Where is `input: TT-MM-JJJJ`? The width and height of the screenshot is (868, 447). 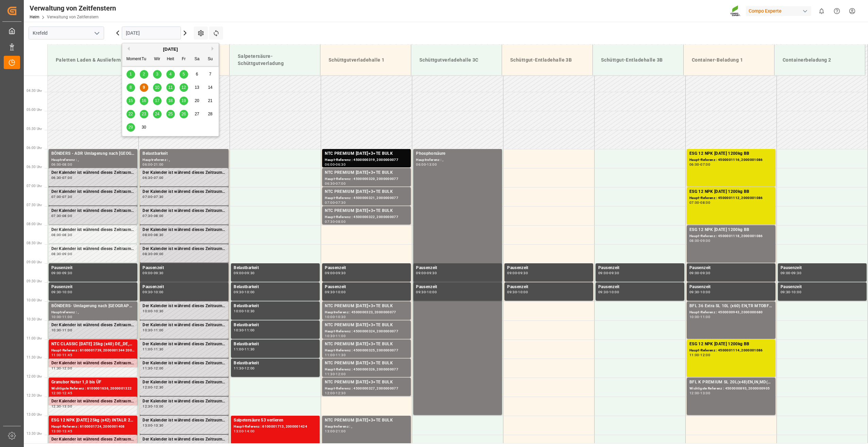
input: TT-MM-JJJJ is located at coordinates (152, 33).